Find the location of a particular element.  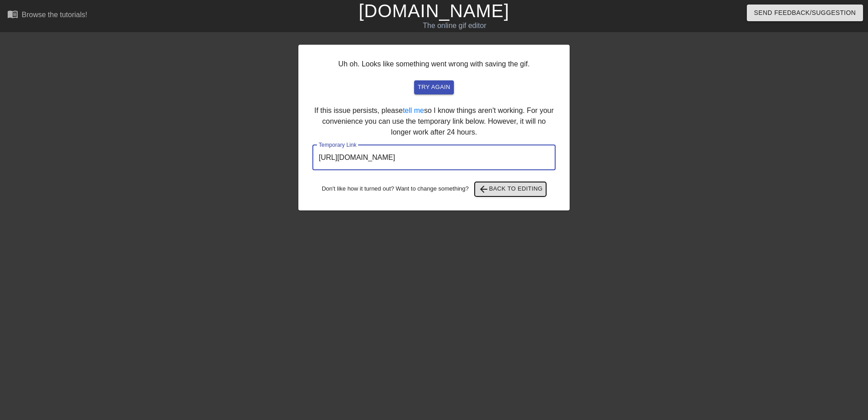

button: Back to Editing is located at coordinates (511, 190).